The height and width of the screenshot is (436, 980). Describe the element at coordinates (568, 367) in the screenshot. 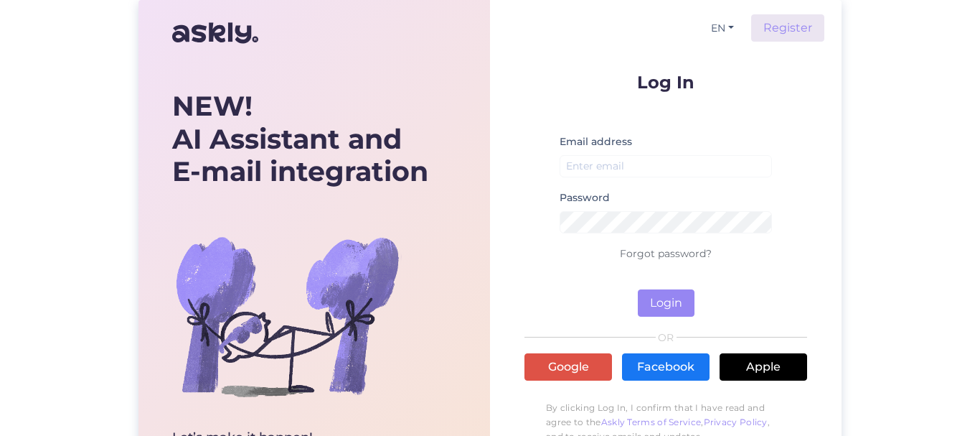

I see `a: Google` at that location.